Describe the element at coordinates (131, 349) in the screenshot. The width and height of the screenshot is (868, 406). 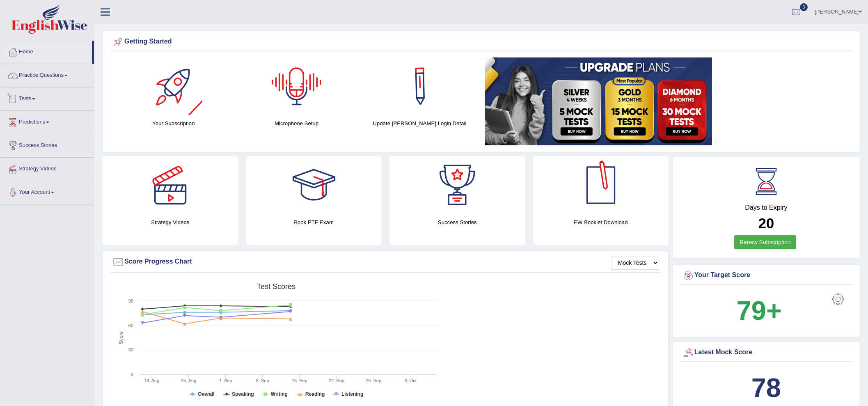
I see `text: 30` at that location.